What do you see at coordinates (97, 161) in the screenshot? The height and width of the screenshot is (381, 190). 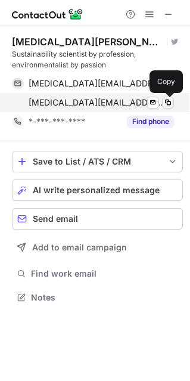 I see `button: save-profile-one-click` at bounding box center [97, 161].